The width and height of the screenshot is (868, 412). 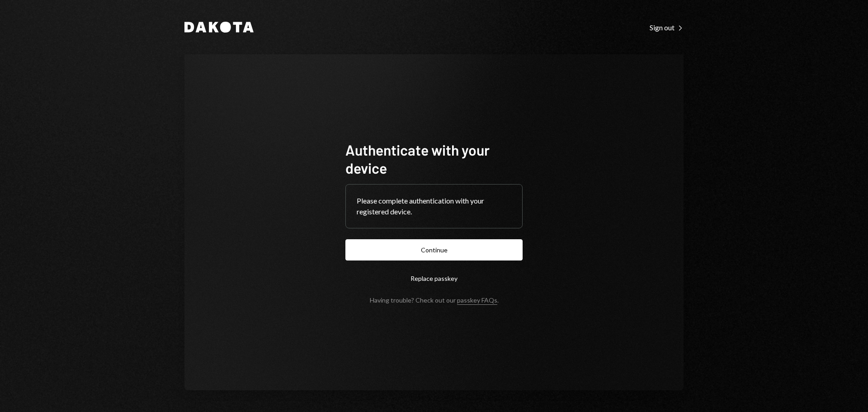 What do you see at coordinates (477, 300) in the screenshot?
I see `a: passkey FAQs` at bounding box center [477, 300].